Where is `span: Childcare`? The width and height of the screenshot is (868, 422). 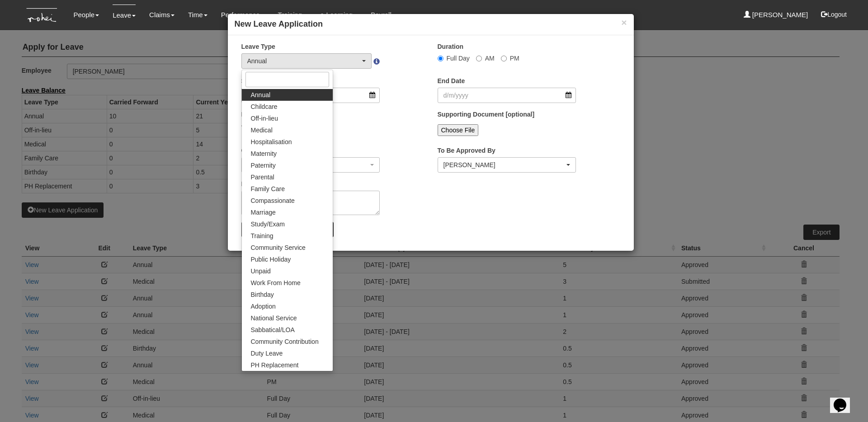 span: Childcare is located at coordinates (264, 106).